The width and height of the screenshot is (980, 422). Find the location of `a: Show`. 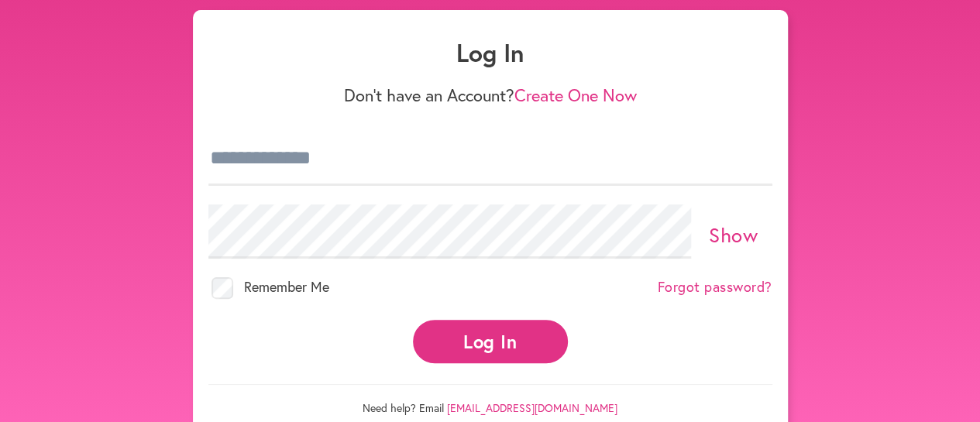

a: Show is located at coordinates (733, 235).